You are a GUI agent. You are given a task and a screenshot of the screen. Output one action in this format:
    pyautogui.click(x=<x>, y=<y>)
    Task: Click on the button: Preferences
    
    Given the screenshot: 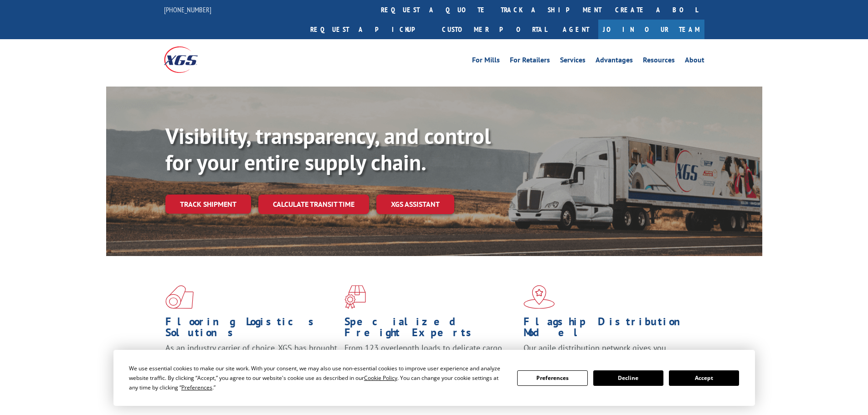 What is the action you would take?
    pyautogui.click(x=552, y=378)
    